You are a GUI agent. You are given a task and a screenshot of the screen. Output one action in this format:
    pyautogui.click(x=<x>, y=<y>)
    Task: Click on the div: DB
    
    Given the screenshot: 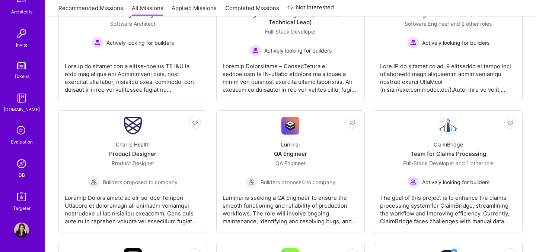 What is the action you would take?
    pyautogui.click(x=22, y=175)
    